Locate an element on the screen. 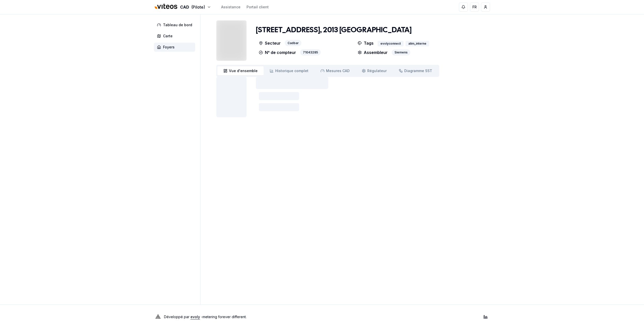 This screenshot has height=329, width=644. span: Carte is located at coordinates (168, 36).